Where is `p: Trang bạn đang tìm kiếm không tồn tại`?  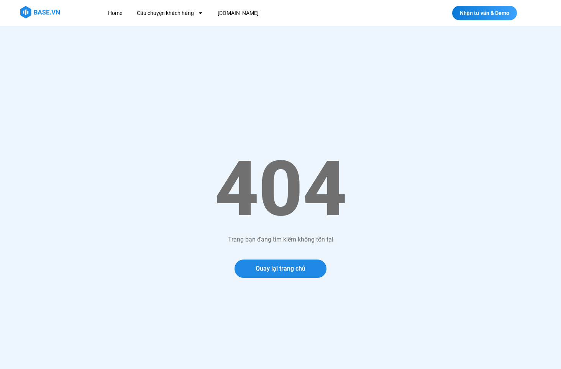 p: Trang bạn đang tìm kiếm không tồn tại is located at coordinates (280, 240).